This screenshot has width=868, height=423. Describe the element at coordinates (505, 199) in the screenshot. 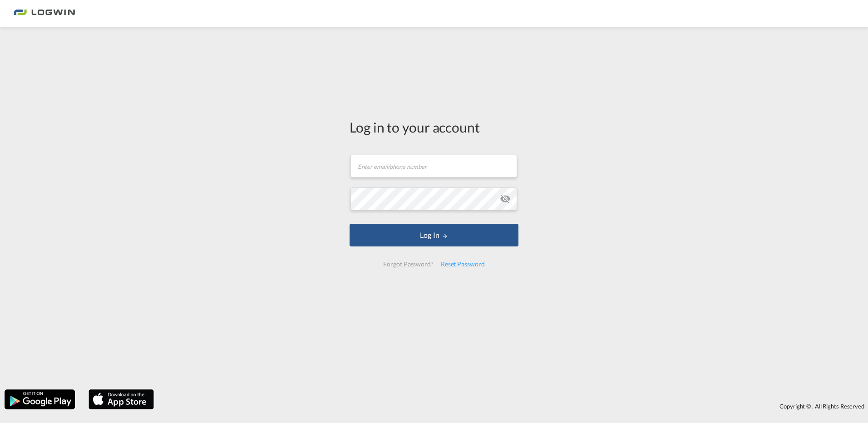

I see `md-icon: icon-eye-off` at that location.